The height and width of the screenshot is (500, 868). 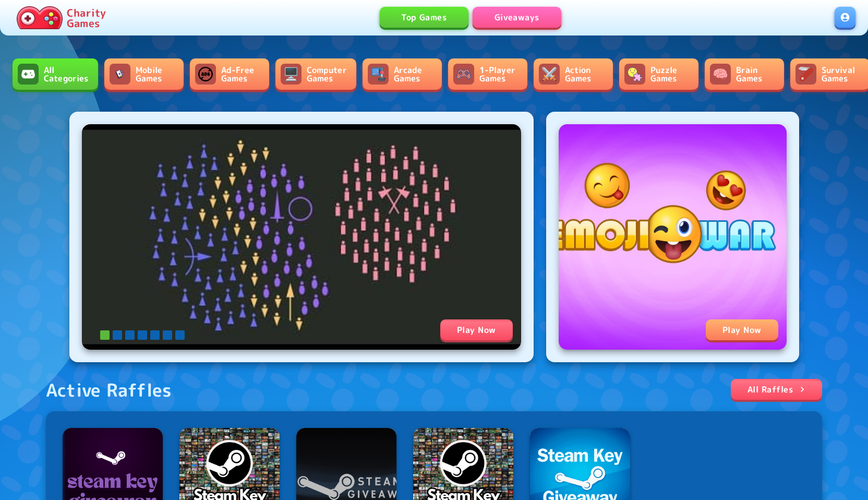 I want to click on a: Top Games, so click(x=424, y=17).